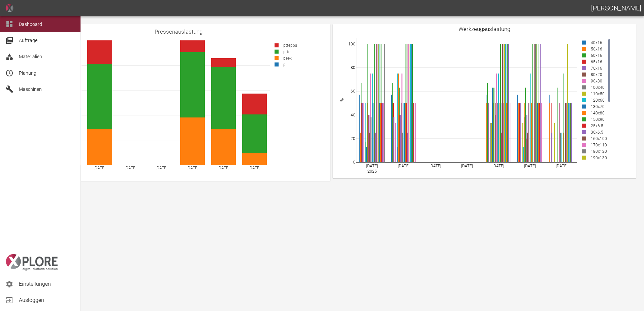  Describe the element at coordinates (30, 57) in the screenshot. I see `span: Materialien` at that location.